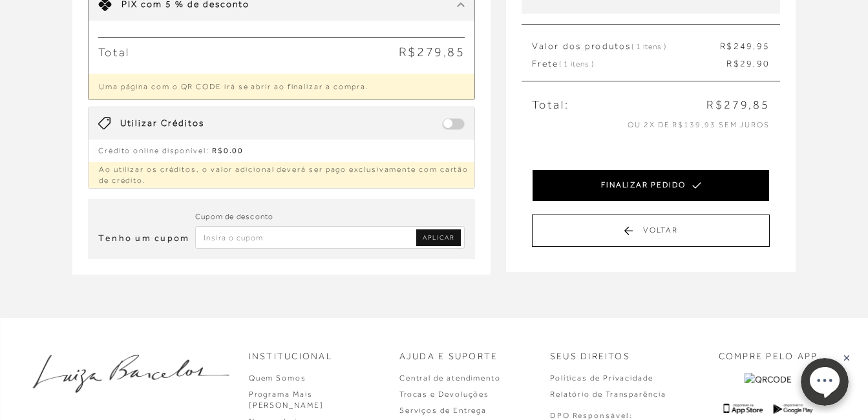 The image size is (868, 420). What do you see at coordinates (281, 175) in the screenshot?
I see `p: Ao utilizar os créditos, o valor adicional deverá ser pago exclusivamente com cartão de crédito.` at bounding box center [281, 175].